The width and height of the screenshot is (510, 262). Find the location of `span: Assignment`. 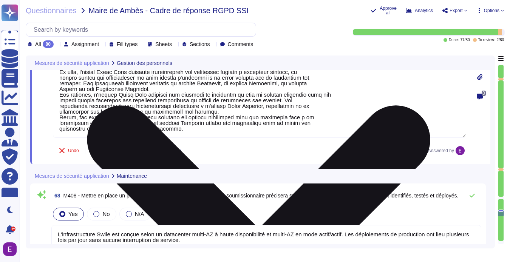

span: Assignment is located at coordinates (85, 44).